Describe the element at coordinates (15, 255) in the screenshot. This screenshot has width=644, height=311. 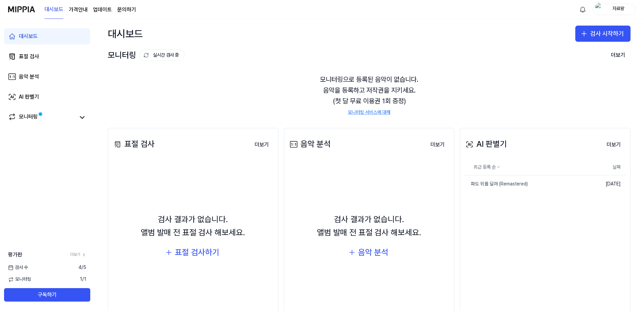
I see `span: 평가판` at that location.